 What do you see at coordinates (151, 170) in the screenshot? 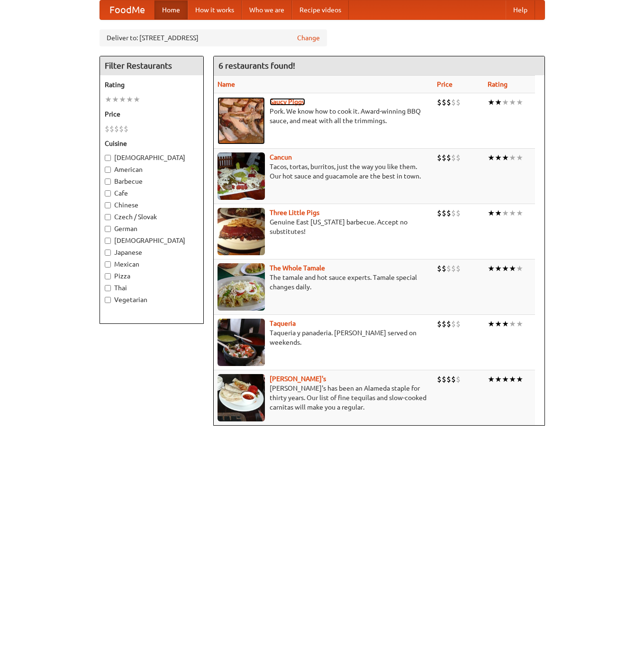
I see `label: American` at bounding box center [151, 170].